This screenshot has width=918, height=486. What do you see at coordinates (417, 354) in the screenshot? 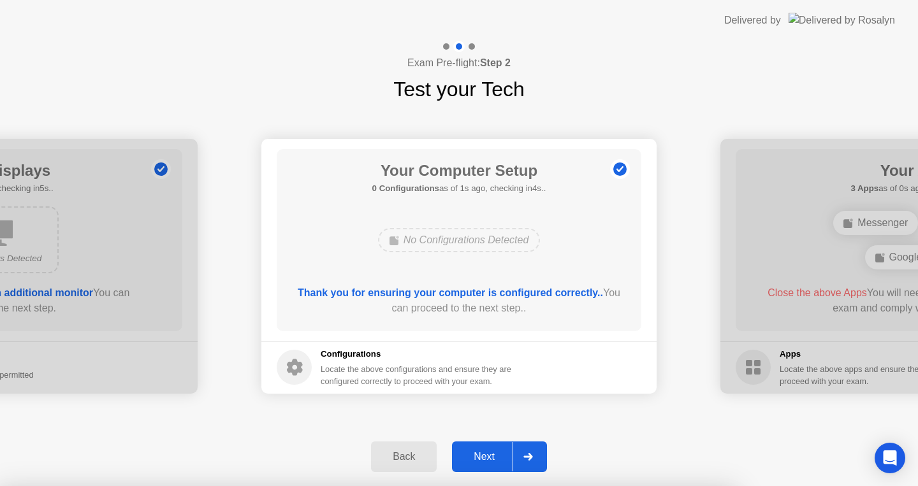
I see `h5: Configurations` at bounding box center [417, 354].